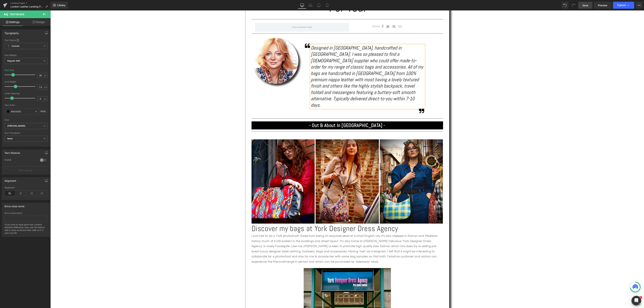  I want to click on a: Laptop, so click(311, 5).